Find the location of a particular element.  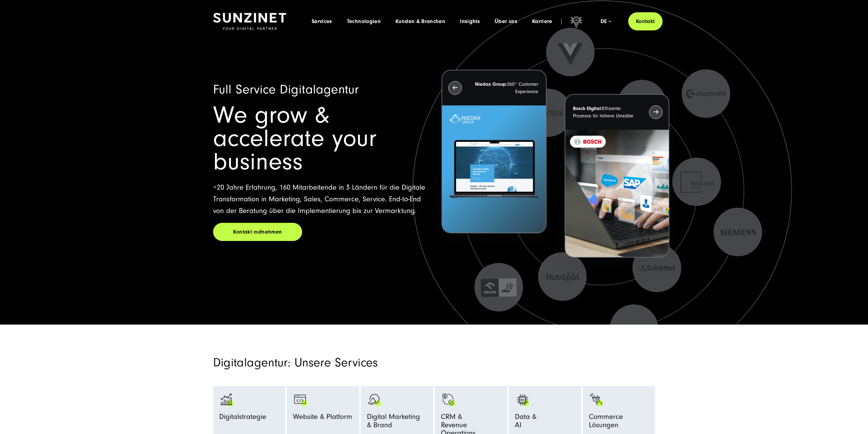

a: Insights is located at coordinates (470, 22).